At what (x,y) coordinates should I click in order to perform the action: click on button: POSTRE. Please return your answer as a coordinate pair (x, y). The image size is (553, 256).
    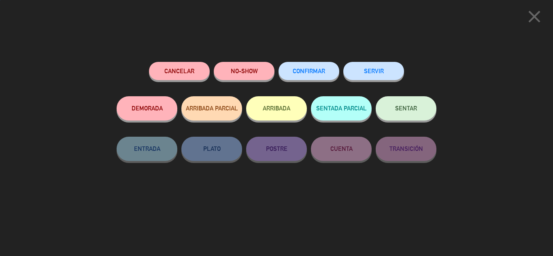
    Looking at the image, I should click on (276, 149).